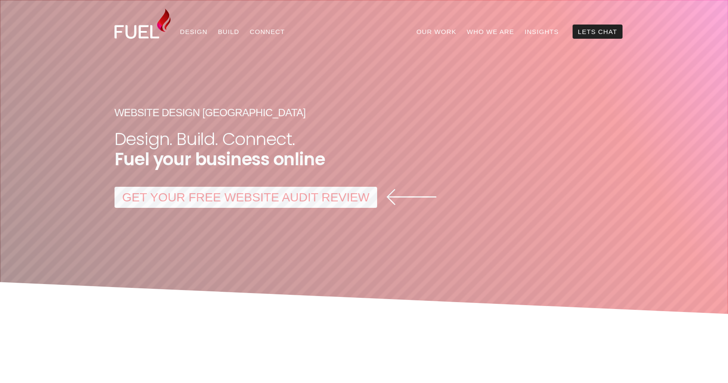 This screenshot has width=728, height=383. I want to click on a: Insights, so click(542, 31).